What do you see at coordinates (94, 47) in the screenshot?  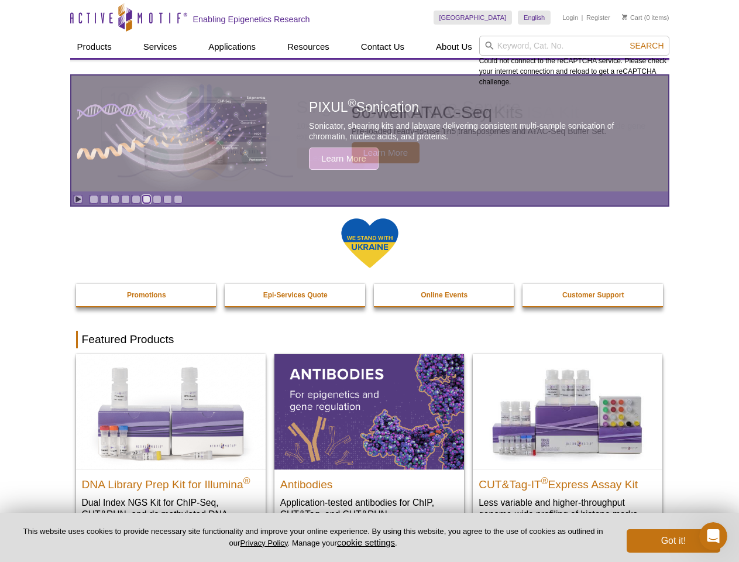 I see `a: Products` at bounding box center [94, 47].